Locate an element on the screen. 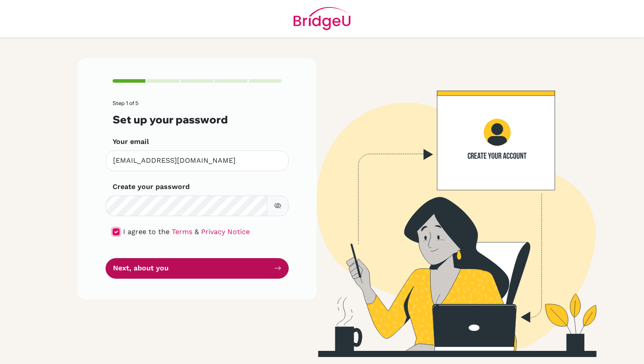 The height and width of the screenshot is (364, 644). h3: Set up your password is located at coordinates (197, 119).